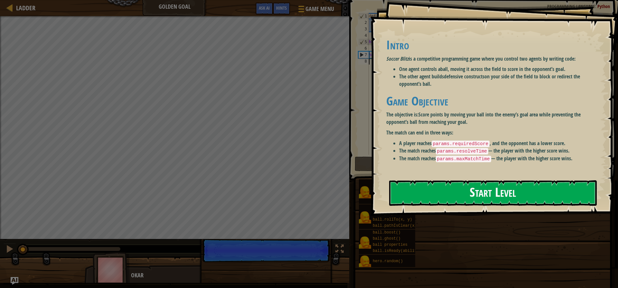 This screenshot has width=618, height=288. I want to click on div: 2, so click(364, 23).